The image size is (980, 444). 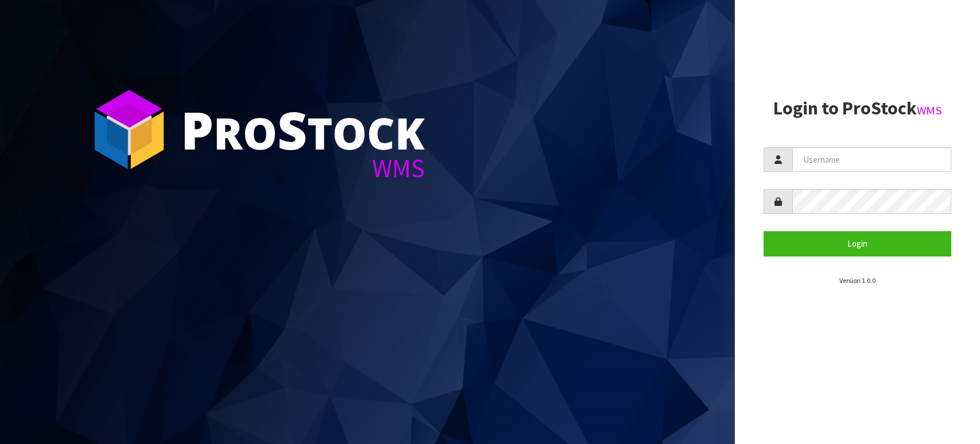 What do you see at coordinates (872, 159) in the screenshot?
I see `input: Username` at bounding box center [872, 159].